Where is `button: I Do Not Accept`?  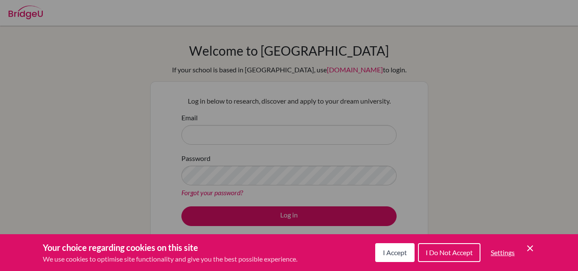 button: I Do Not Accept is located at coordinates (449, 252).